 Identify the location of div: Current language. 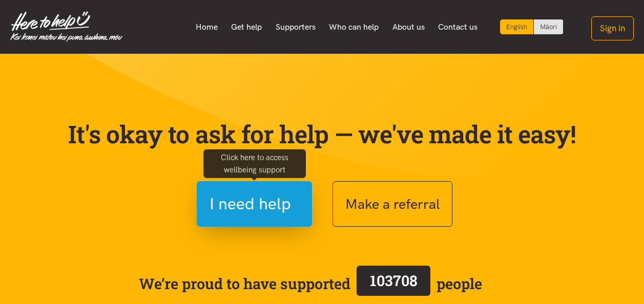
(518, 27).